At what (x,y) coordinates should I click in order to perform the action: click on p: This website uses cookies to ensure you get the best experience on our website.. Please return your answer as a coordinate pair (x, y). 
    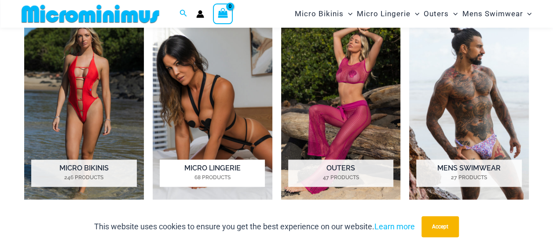
    Looking at the image, I should click on (254, 227).